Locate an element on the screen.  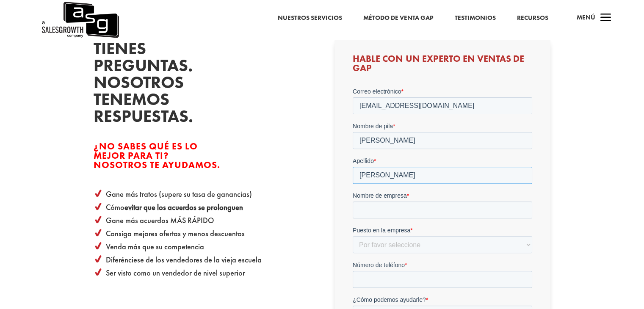
font: Ser visto como un vendedor de nivel superior is located at coordinates (175, 273).